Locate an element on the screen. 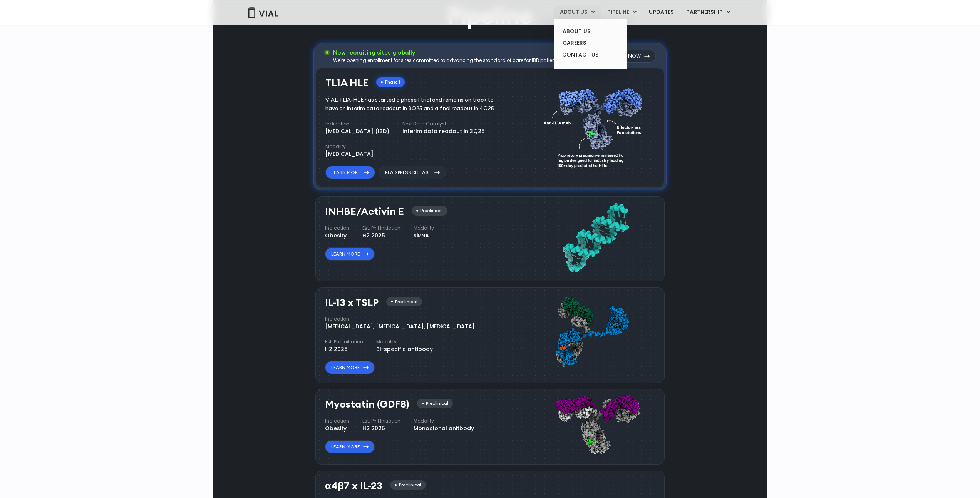 Image resolution: width=980 pixels, height=498 pixels. a: PIPELINEMenu Toggle is located at coordinates (621, 13).